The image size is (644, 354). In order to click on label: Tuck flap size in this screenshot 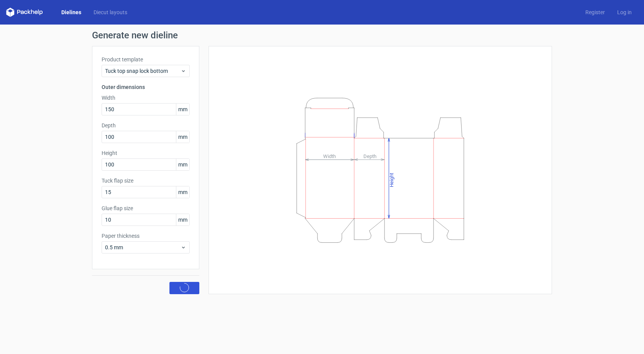, I will do `click(146, 180)`.